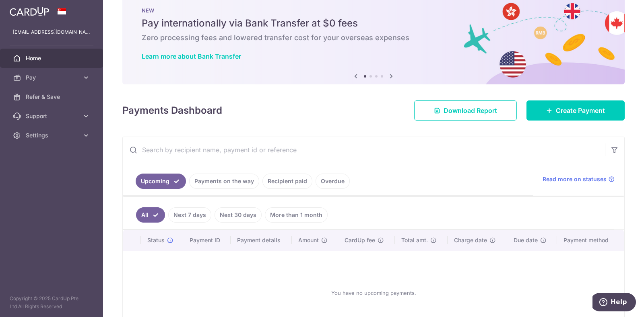 The height and width of the screenshot is (317, 644). Describe the element at coordinates (470, 240) in the screenshot. I see `span: Charge date` at that location.